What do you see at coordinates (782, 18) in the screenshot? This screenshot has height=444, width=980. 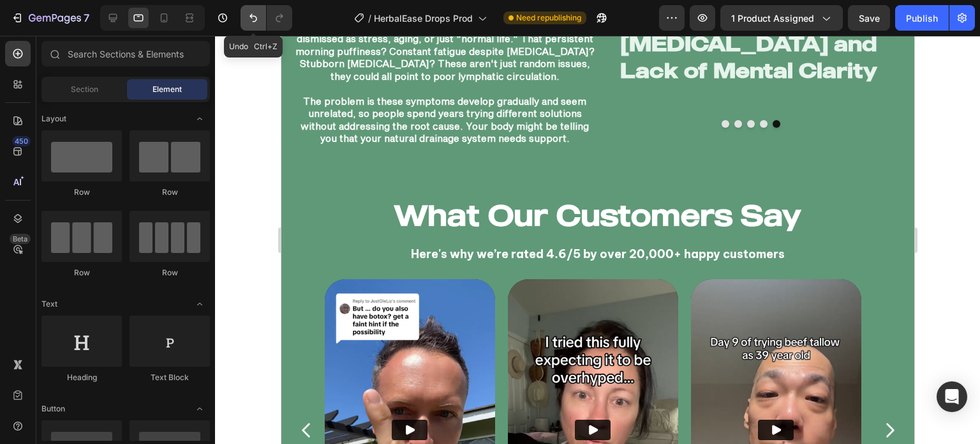 I see `button: 1 product assigned` at bounding box center [782, 18].